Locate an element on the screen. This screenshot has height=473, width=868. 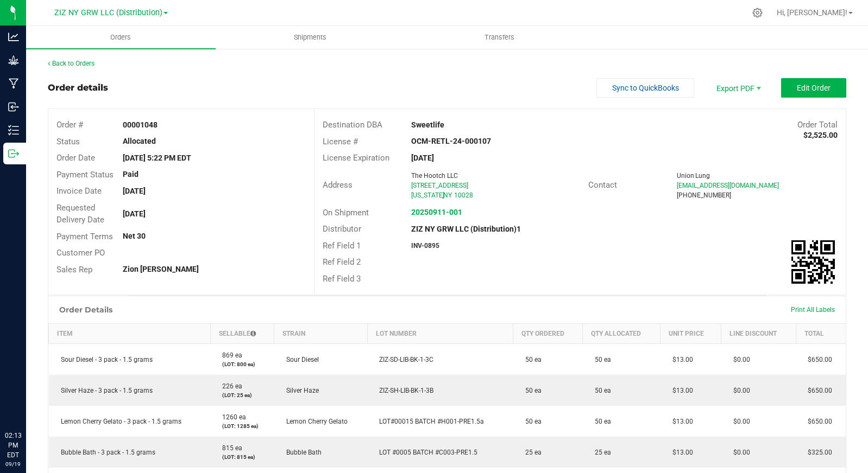
h1: Order Details is located at coordinates (86, 310).